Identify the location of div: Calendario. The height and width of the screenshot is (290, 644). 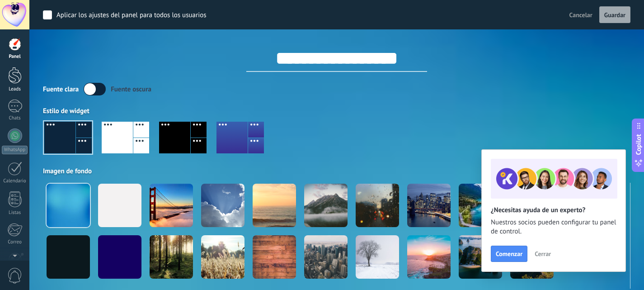
(15, 181).